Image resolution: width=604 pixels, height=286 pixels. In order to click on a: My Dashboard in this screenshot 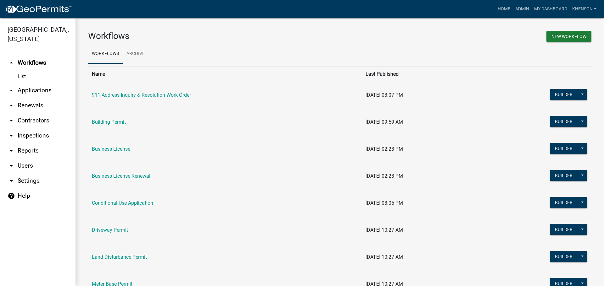, I will do `click(550, 9)`.